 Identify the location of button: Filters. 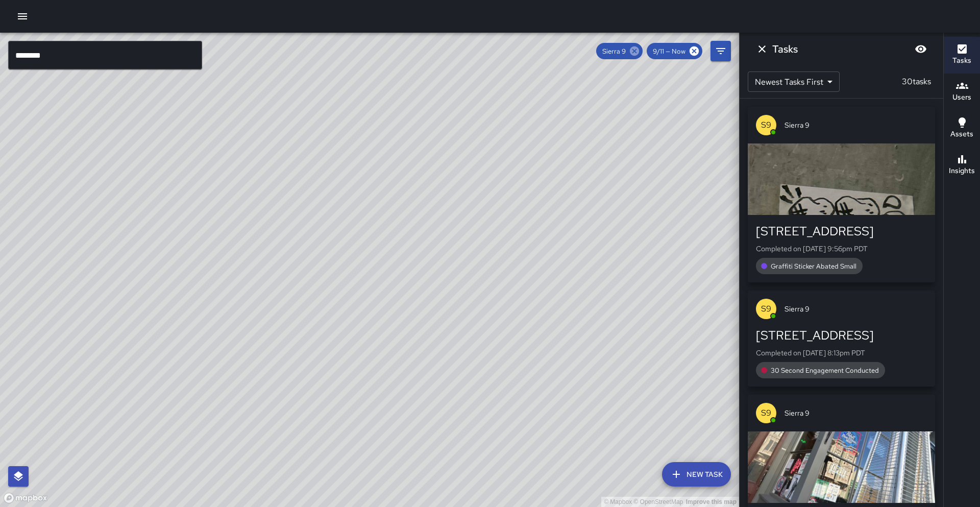
(721, 51).